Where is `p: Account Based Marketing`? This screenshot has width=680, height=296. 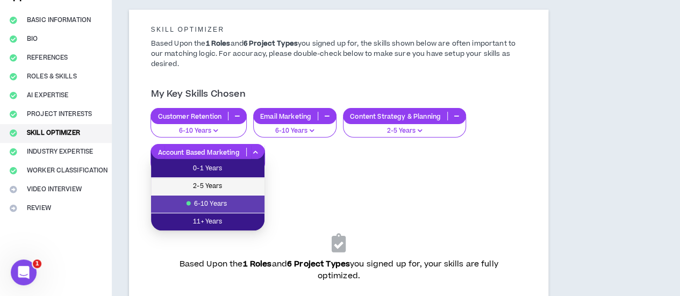
p: Account Based Marketing is located at coordinates (198, 152).